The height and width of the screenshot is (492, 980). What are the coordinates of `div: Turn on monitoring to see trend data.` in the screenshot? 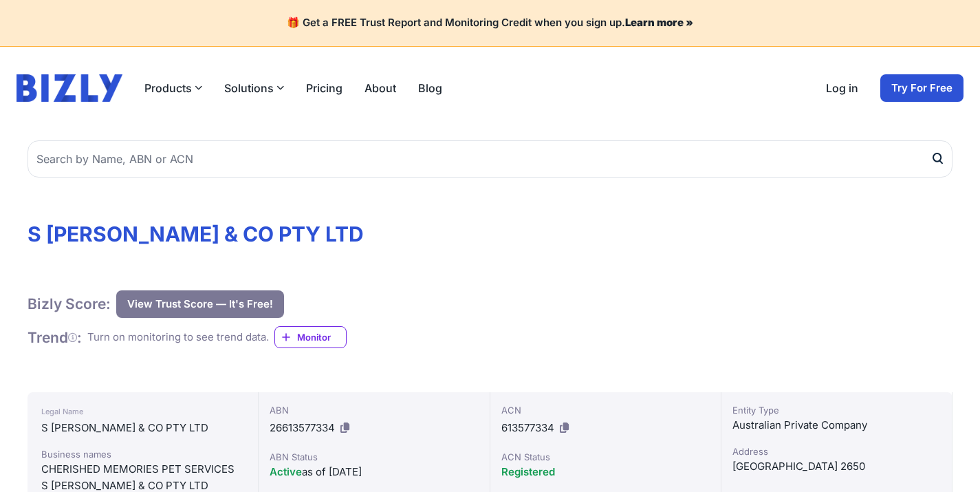 It's located at (178, 337).